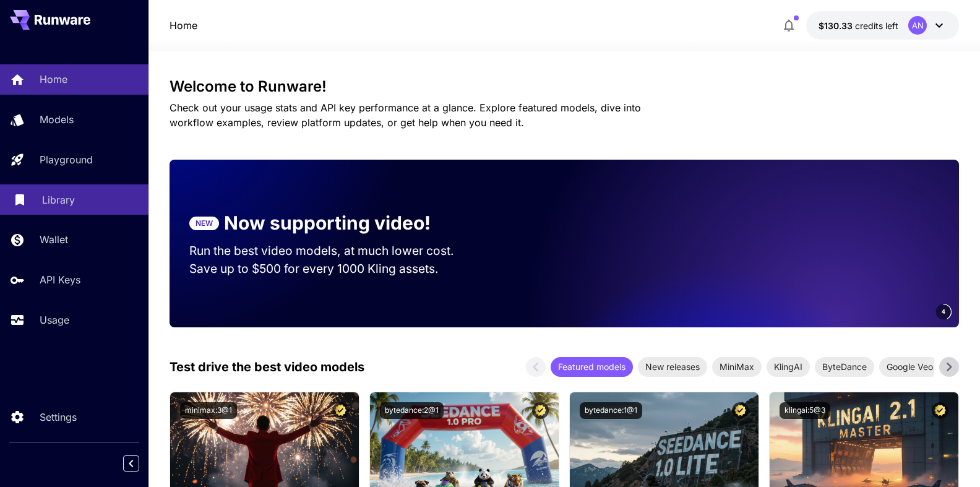  Describe the element at coordinates (788, 366) in the screenshot. I see `span: KlingAI` at that location.